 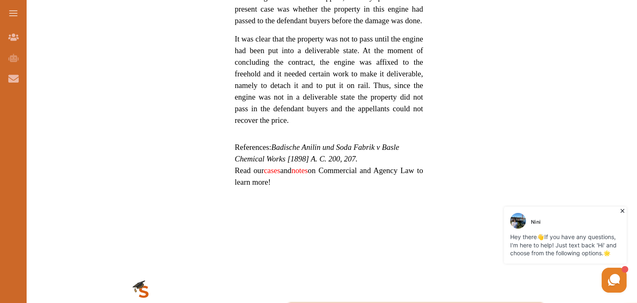 What do you see at coordinates (98, 18) in the screenshot?
I see `div: Nini` at bounding box center [98, 18].